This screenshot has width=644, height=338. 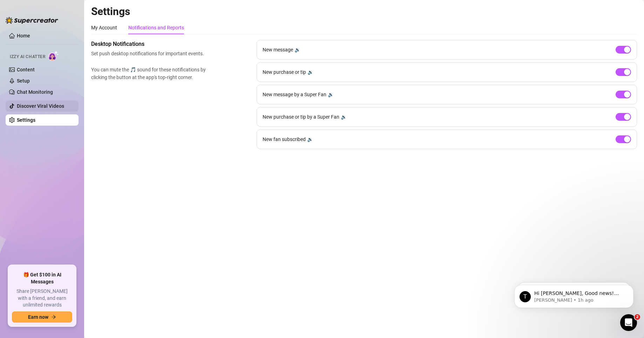 I want to click on span: You can mute the 🎵 sound for these notifications by clicking the button at the app's top-right co..., so click(x=150, y=73).